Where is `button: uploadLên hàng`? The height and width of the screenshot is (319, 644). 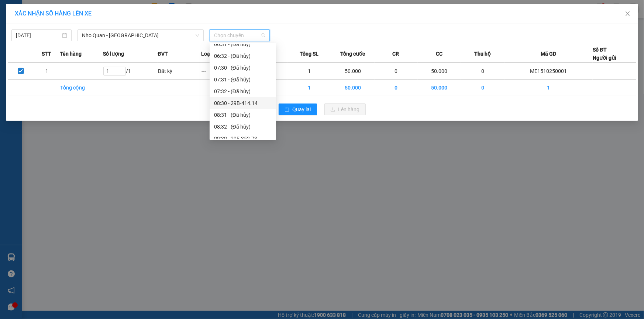
button: uploadLên hàng is located at coordinates (345, 109).